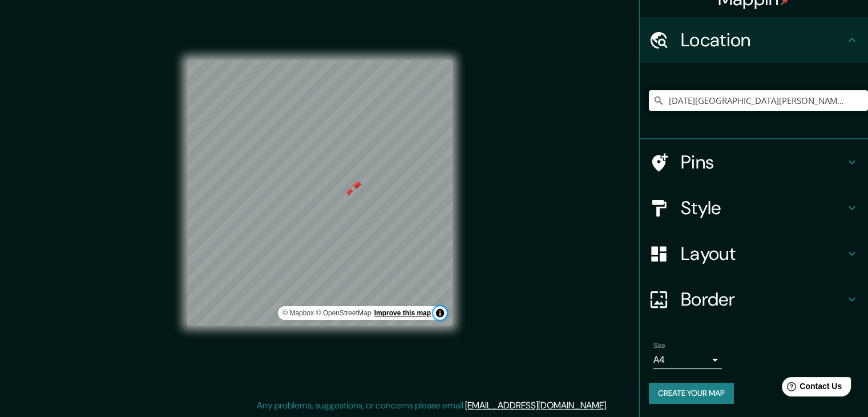 The height and width of the screenshot is (417, 868). Describe the element at coordinates (754, 40) in the screenshot. I see `div: Location` at that location.